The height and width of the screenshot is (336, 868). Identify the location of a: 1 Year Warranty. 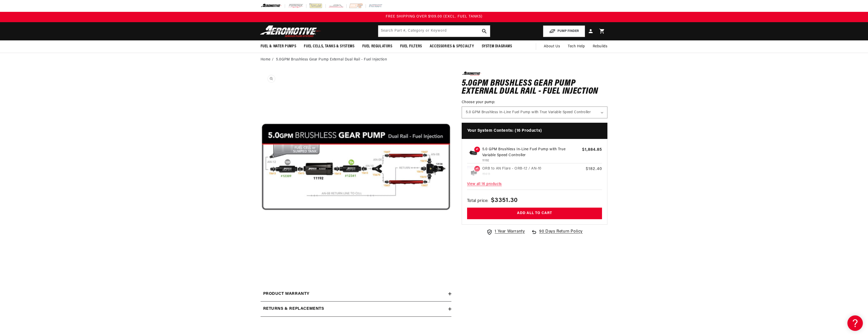
(505, 232).